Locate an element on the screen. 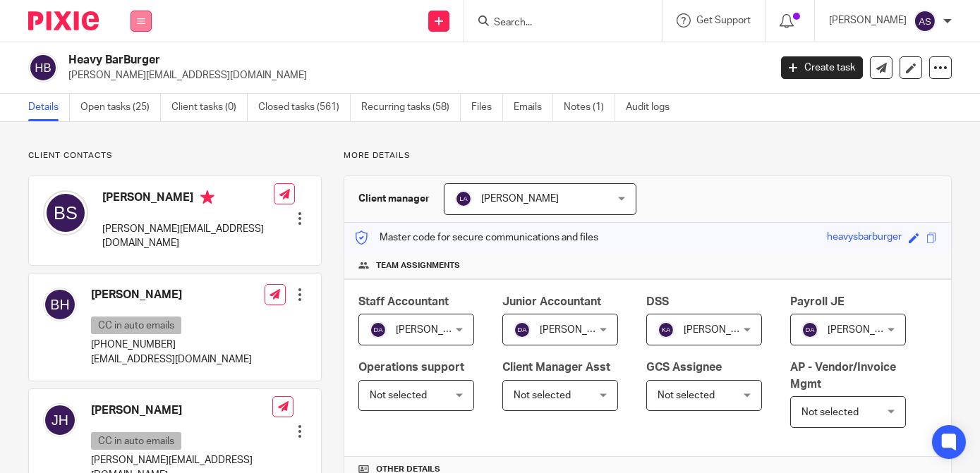 This screenshot has width=980, height=473. span: Operations support is located at coordinates (411, 368).